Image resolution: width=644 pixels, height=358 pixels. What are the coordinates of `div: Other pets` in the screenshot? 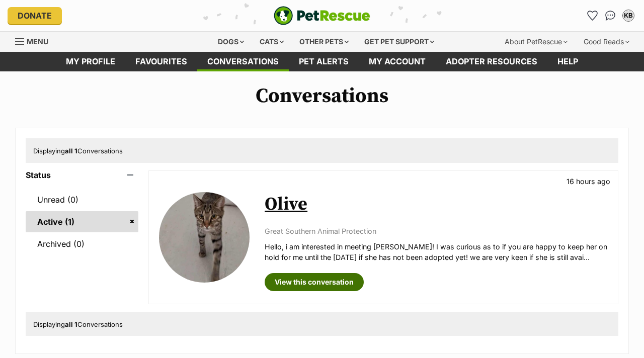 It's located at (324, 41).